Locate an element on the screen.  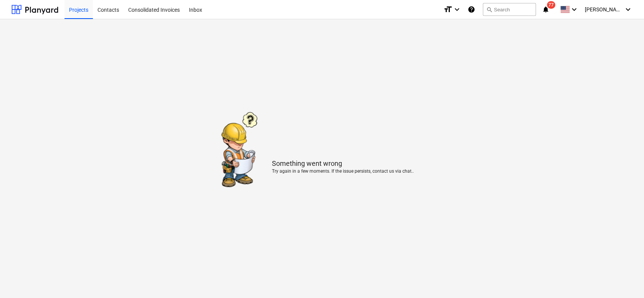
img: Error message is located at coordinates (239, 149).